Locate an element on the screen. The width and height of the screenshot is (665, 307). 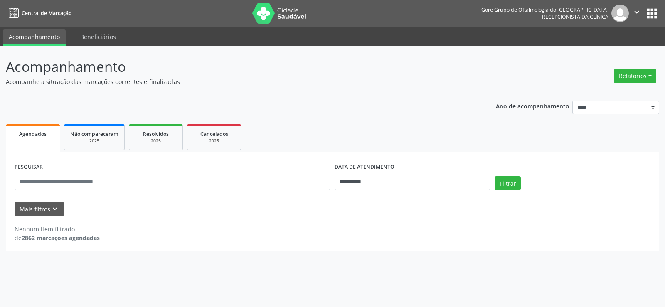
a: Central de Marcação is located at coordinates (39, 13).